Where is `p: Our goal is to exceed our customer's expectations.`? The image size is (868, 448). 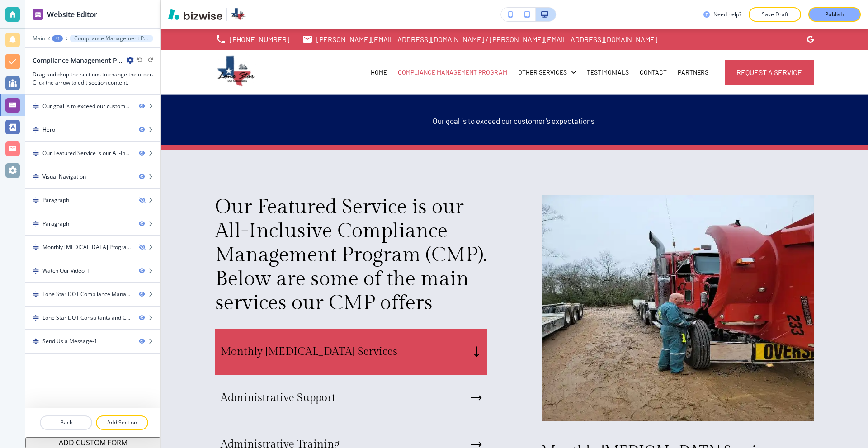 p: Our goal is to exceed our customer's expectations. is located at coordinates (514, 121).